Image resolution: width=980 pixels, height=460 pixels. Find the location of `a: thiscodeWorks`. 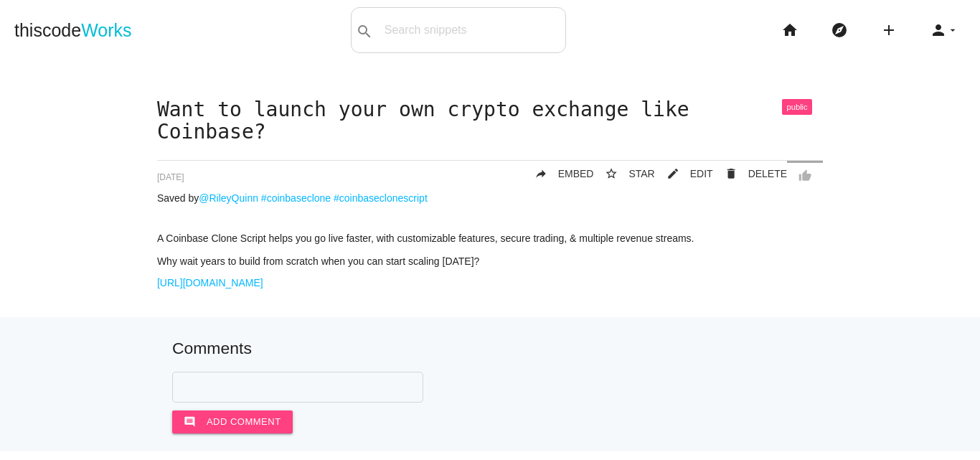

a: thiscodeWorks is located at coordinates (74, 30).